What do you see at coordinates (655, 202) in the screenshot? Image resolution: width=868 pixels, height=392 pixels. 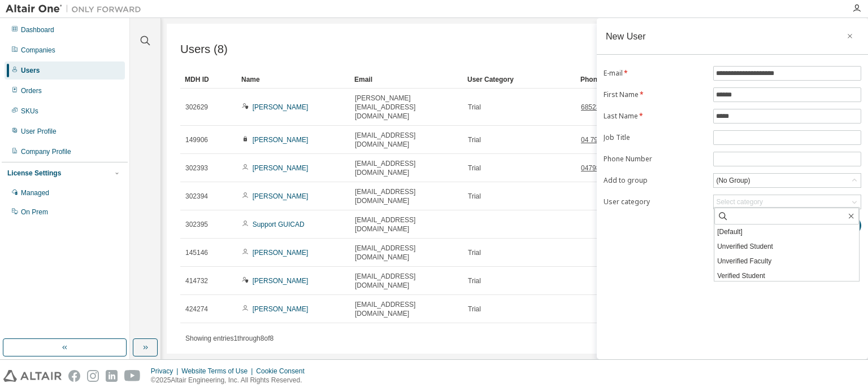 I see `label: User category` at bounding box center [655, 202].